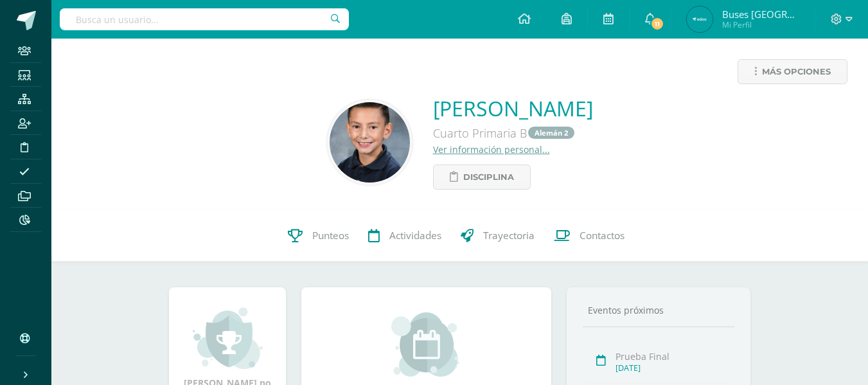 This screenshot has height=385, width=868. I want to click on img: achievement_small.png, so click(227, 338).